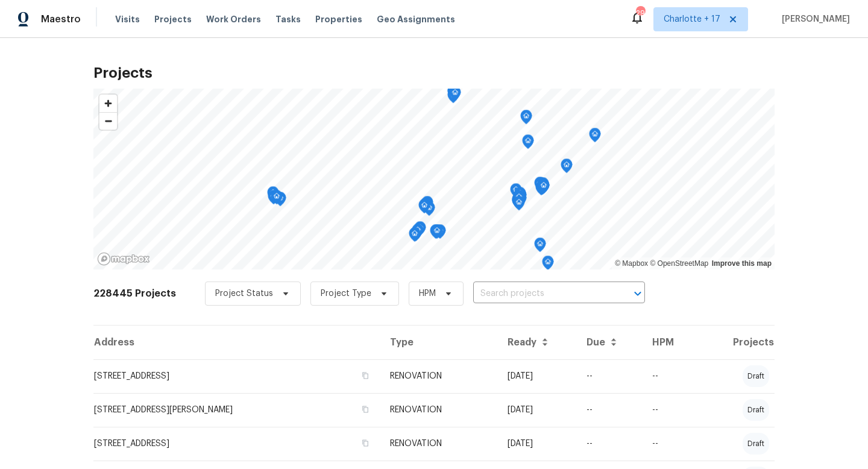  What do you see at coordinates (631, 264) in the screenshot?
I see `a: Mapbox` at bounding box center [631, 264].